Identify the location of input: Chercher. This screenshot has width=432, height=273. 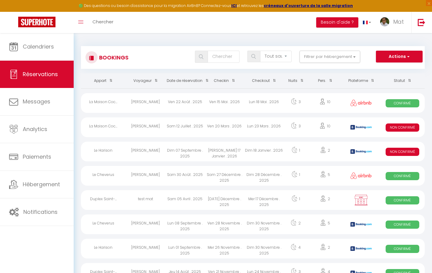
(224, 57).